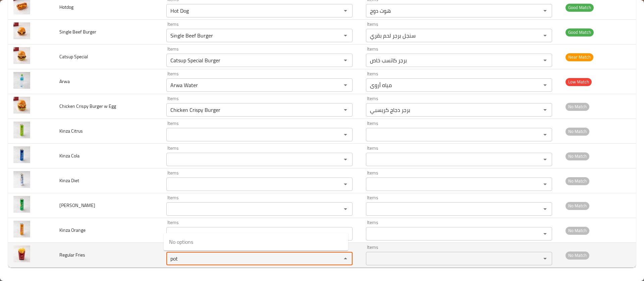 This screenshot has width=644, height=281. I want to click on span: Hotdog, so click(66, 7).